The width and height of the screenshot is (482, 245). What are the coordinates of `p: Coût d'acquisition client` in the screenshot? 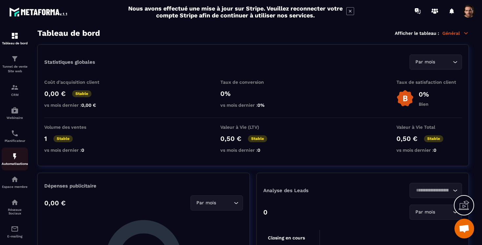 It's located at (77, 82).